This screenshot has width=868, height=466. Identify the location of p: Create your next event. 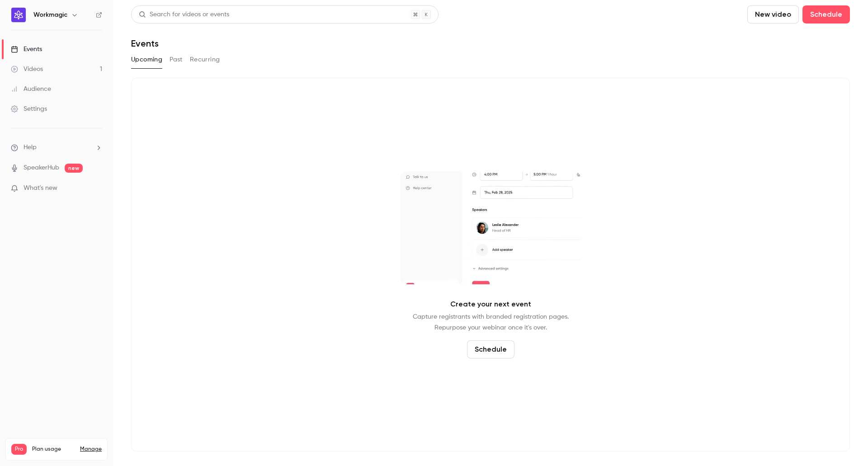
(491, 304).